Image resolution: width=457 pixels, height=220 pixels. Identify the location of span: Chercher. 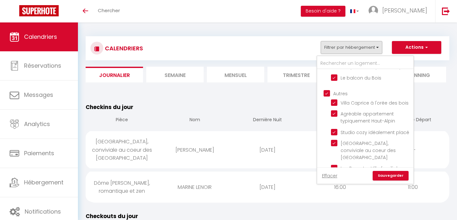
(109, 10).